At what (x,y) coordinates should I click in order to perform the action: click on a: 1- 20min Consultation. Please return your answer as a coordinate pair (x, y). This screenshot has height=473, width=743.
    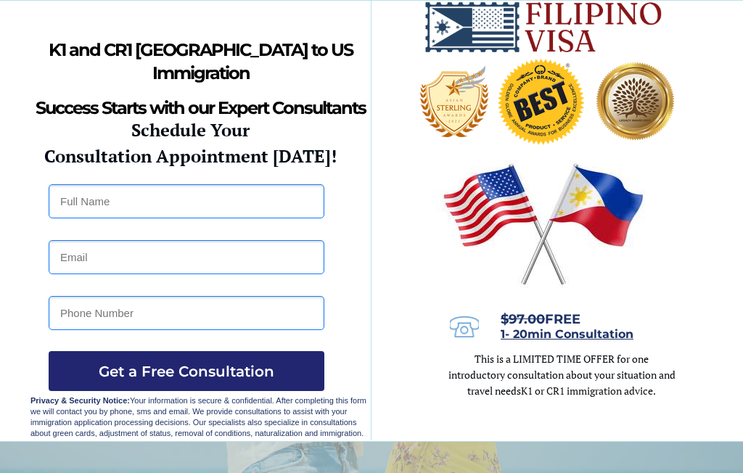
    Looking at the image, I should click on (567, 335).